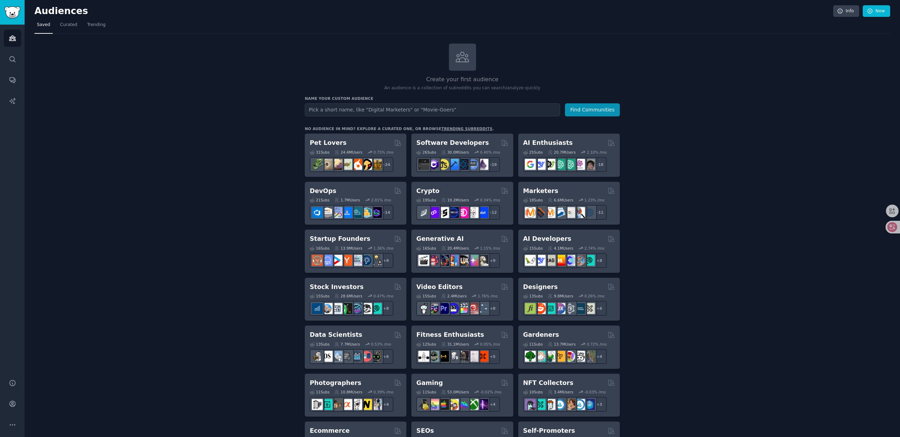 The height and width of the screenshot is (437, 900). I want to click on div: 7.7M Users, so click(347, 344).